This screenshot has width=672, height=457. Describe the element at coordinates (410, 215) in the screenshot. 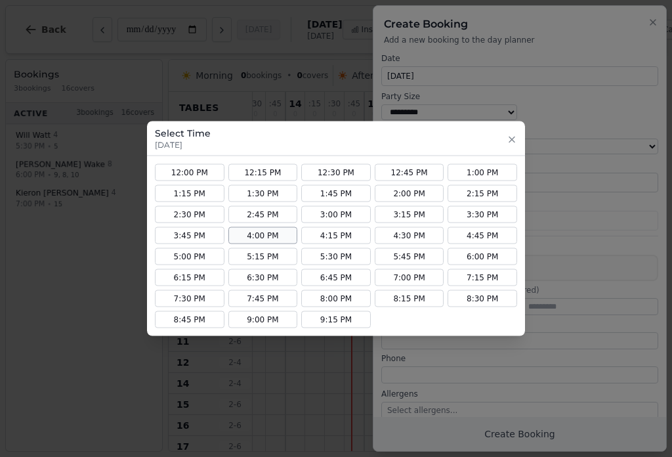

I see `button: 3:15 PM` at that location.